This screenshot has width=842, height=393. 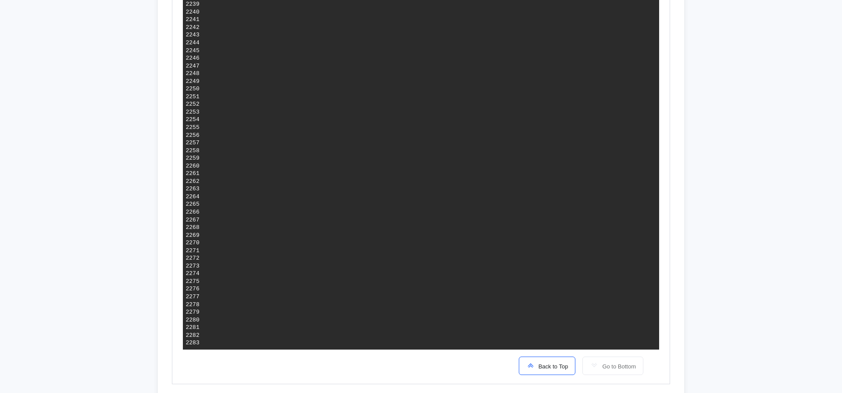 What do you see at coordinates (192, 128) in the screenshot?
I see `div: 2255` at bounding box center [192, 128].